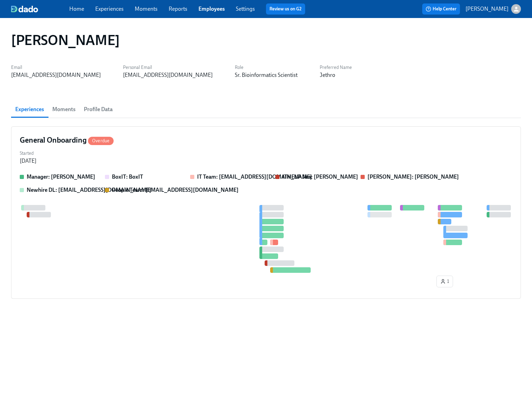 This screenshot has height=412, width=532. What do you see at coordinates (29, 110) in the screenshot?
I see `span: Experiences` at bounding box center [29, 110].